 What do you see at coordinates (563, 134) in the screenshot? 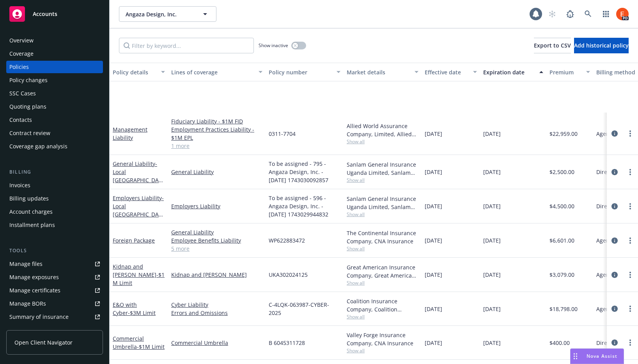
I see `span: $22,959.00` at bounding box center [563, 134].